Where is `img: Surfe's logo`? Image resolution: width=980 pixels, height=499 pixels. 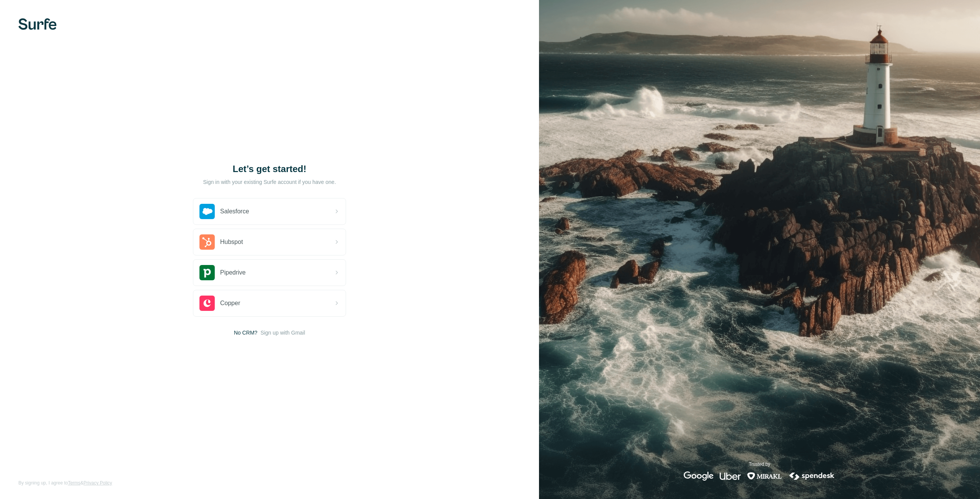
img: Surfe's logo is located at coordinates (38, 24).